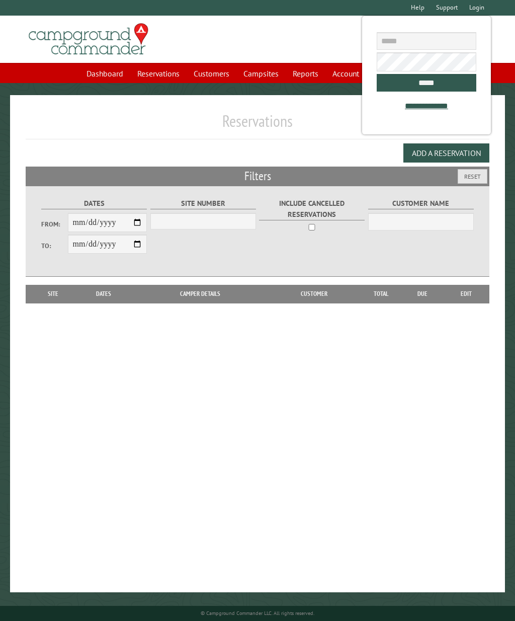 The width and height of the screenshot is (515, 621). I want to click on small: © Campground Commander LLC. All rights reserved., so click(258, 613).